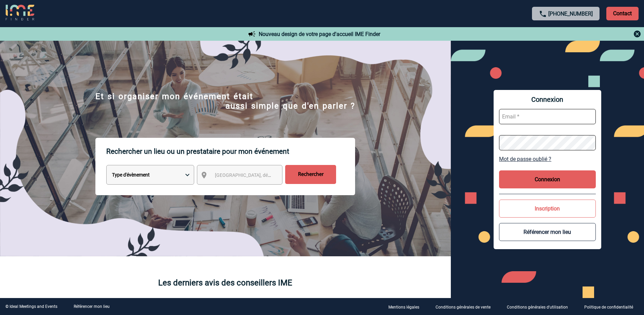 The height and width of the screenshot is (315, 644). What do you see at coordinates (404, 307) in the screenshot?
I see `p: Mentions légales` at bounding box center [404, 307].